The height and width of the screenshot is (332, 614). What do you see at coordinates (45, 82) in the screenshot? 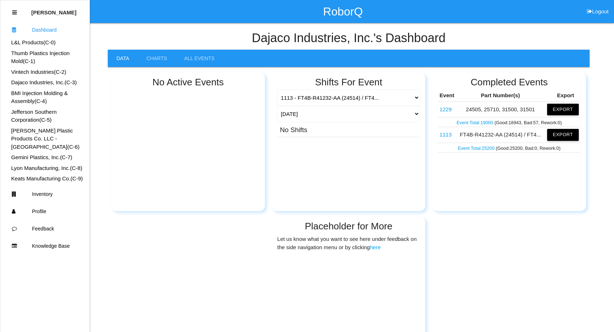
I see `div: Dajaco Industries, Inc.'s Dashboard` at bounding box center [45, 82].